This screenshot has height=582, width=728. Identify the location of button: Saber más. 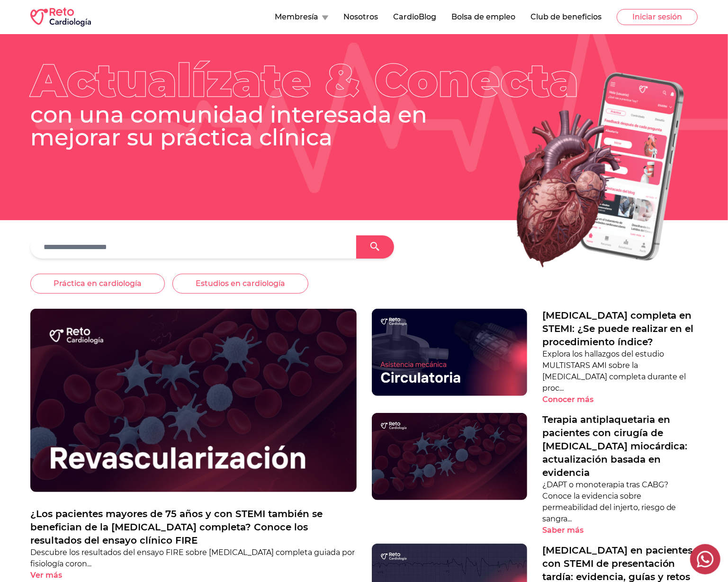
(571, 530).